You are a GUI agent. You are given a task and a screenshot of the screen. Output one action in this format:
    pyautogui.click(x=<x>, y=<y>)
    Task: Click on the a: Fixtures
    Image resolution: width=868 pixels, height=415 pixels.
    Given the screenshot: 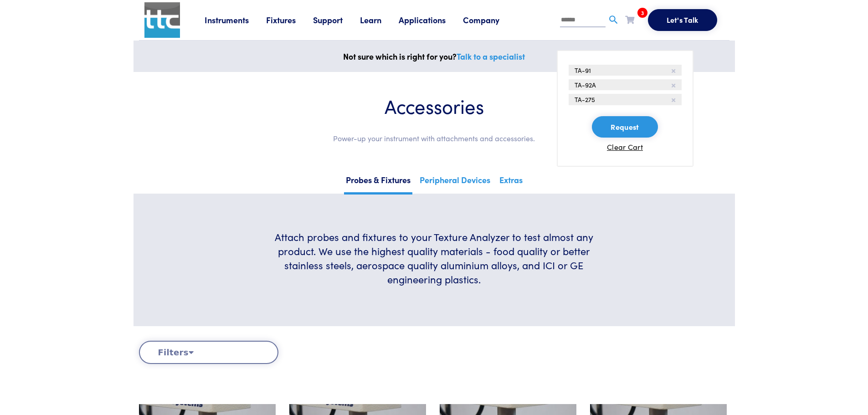 What is the action you would take?
    pyautogui.click(x=289, y=19)
    